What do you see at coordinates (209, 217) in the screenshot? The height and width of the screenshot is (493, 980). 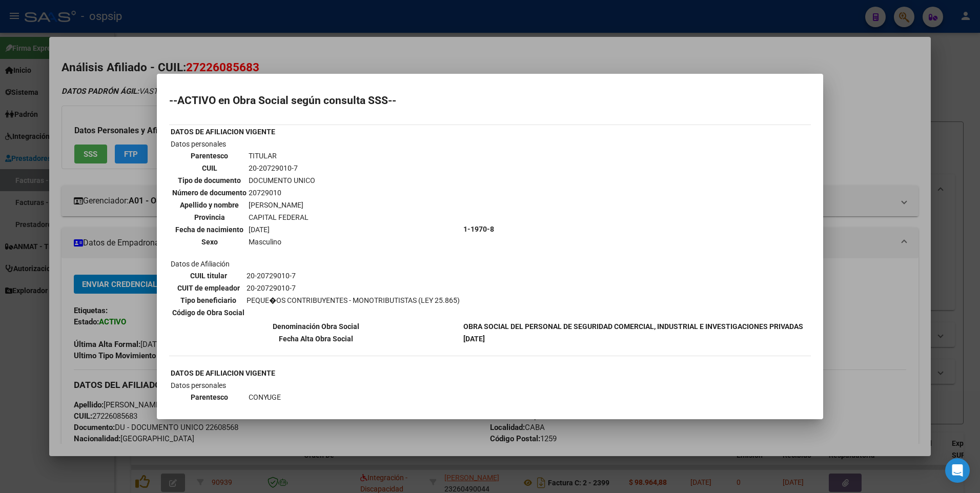 I see `th: Provincia` at bounding box center [209, 217].